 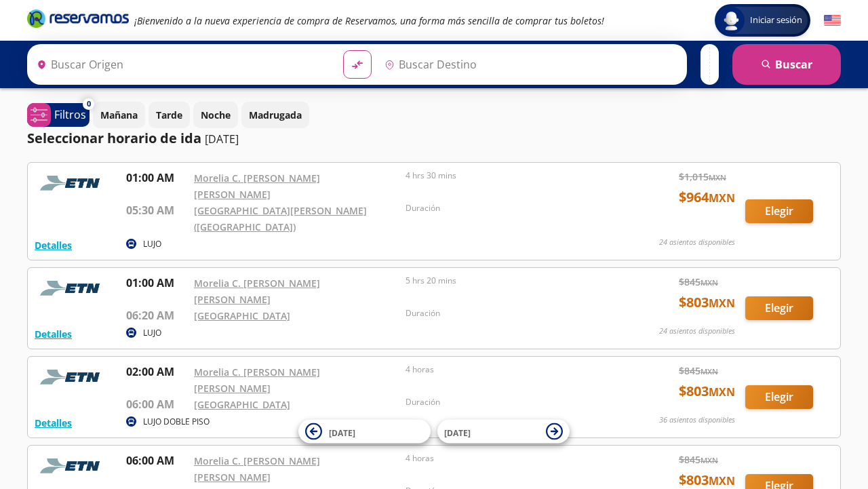 I want to click on p: 5 hrs 20 mins, so click(x=508, y=280).